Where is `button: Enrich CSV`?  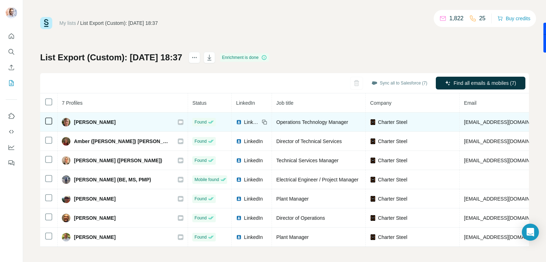
button: Enrich CSV is located at coordinates (11, 68).